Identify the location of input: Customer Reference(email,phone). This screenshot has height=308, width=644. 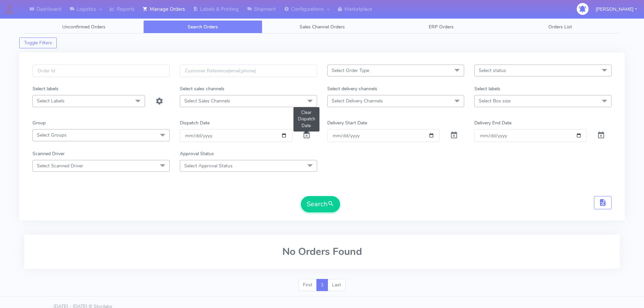
(248, 70).